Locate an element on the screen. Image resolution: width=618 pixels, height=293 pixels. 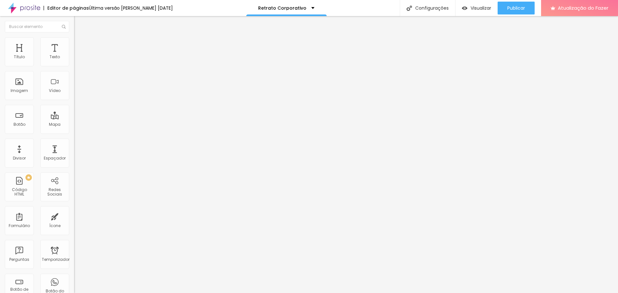
font: Imagem is located at coordinates (19, 90).